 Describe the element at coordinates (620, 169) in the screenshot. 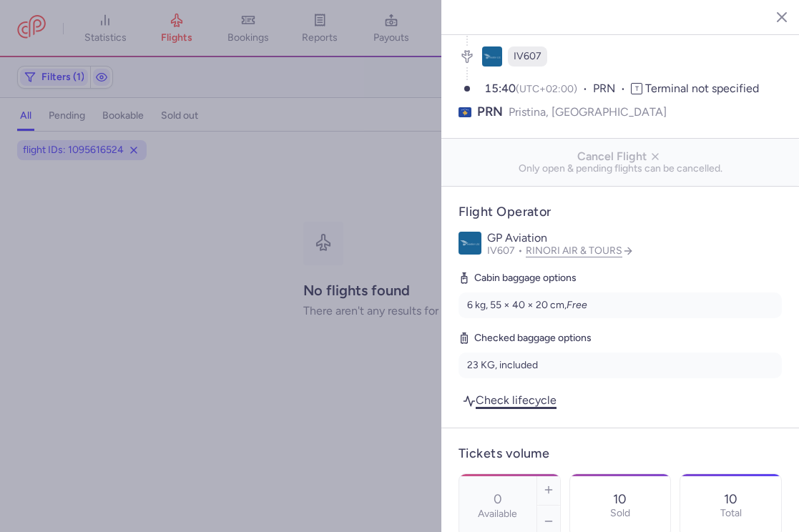

I see `span: Only open & pending flights can be cancelled.` at that location.